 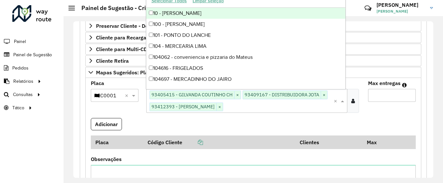 I want to click on span: Tático, so click(x=18, y=108).